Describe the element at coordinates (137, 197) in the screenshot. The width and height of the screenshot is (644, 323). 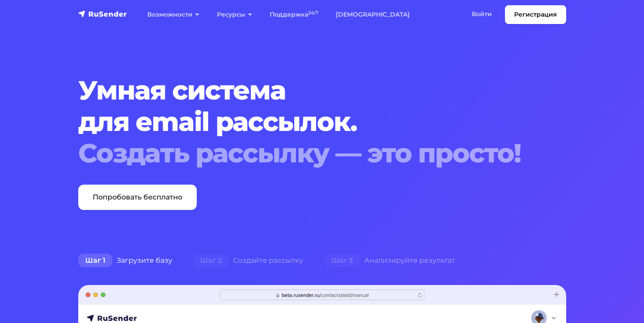
I see `a: Попробовать бесплатно` at that location.